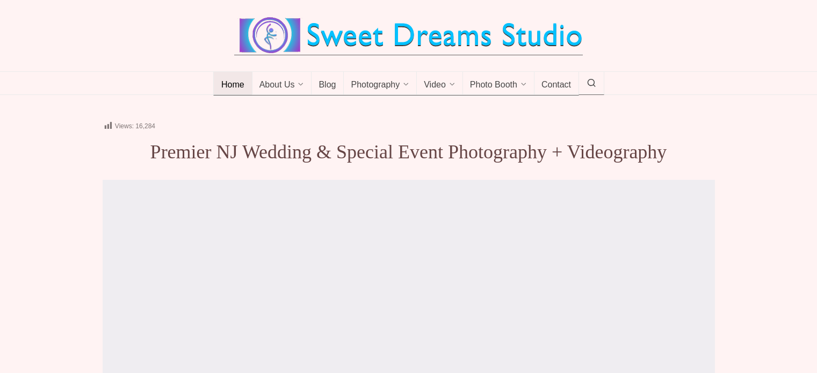 The width and height of the screenshot is (817, 373). I want to click on a: About Us, so click(282, 84).